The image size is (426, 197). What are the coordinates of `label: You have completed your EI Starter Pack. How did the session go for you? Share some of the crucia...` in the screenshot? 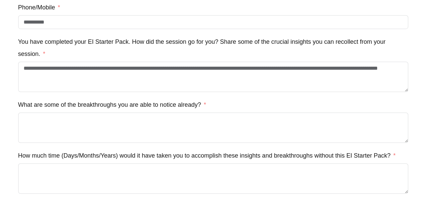 It's located at (213, 48).